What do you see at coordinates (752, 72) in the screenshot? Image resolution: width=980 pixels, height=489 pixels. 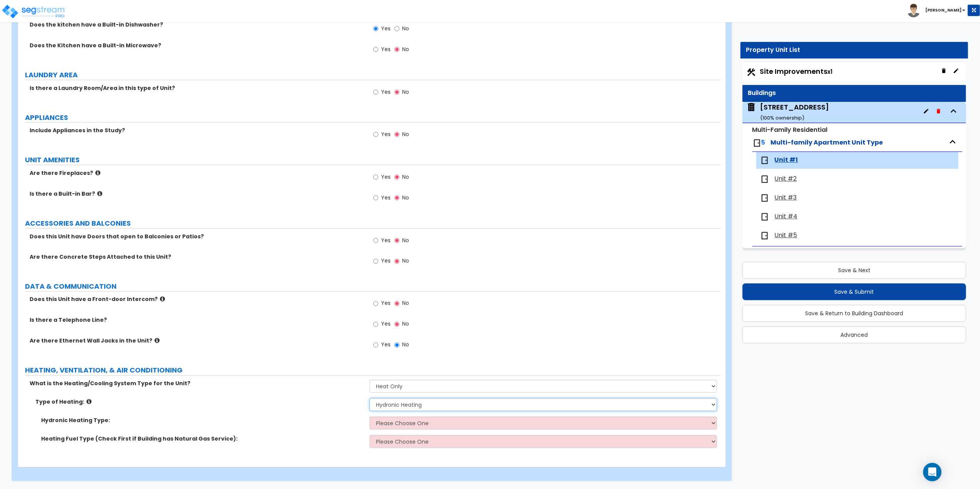 I see `img: Construction.png` at bounding box center [752, 72].